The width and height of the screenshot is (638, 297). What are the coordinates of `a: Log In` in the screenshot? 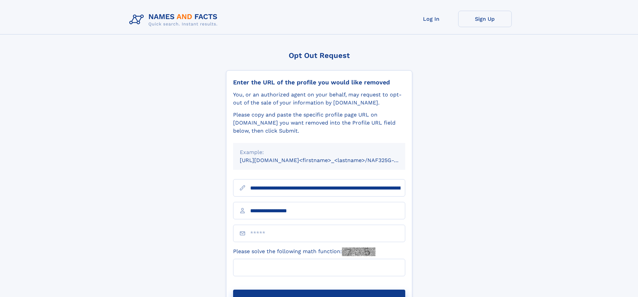 It's located at (432, 19).